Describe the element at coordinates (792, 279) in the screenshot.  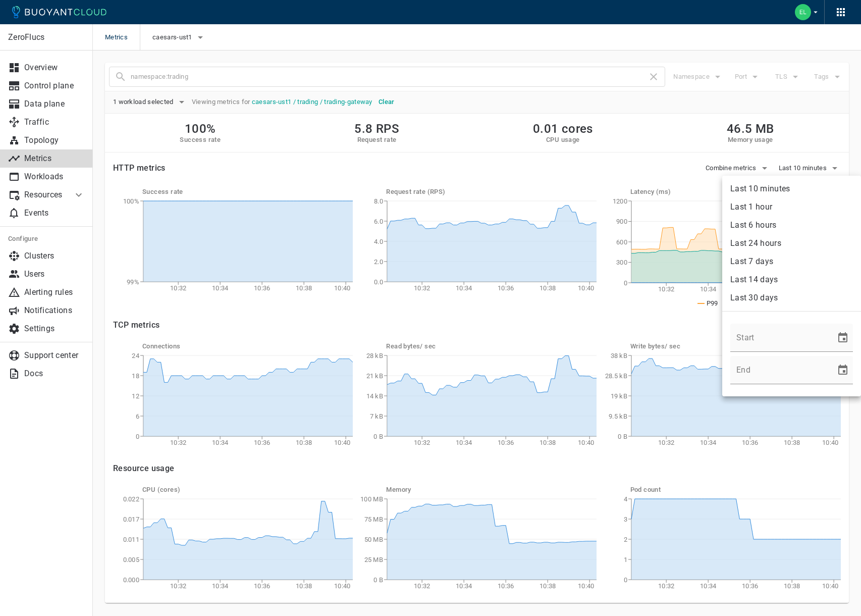
I see `li: Last 14 days` at that location.